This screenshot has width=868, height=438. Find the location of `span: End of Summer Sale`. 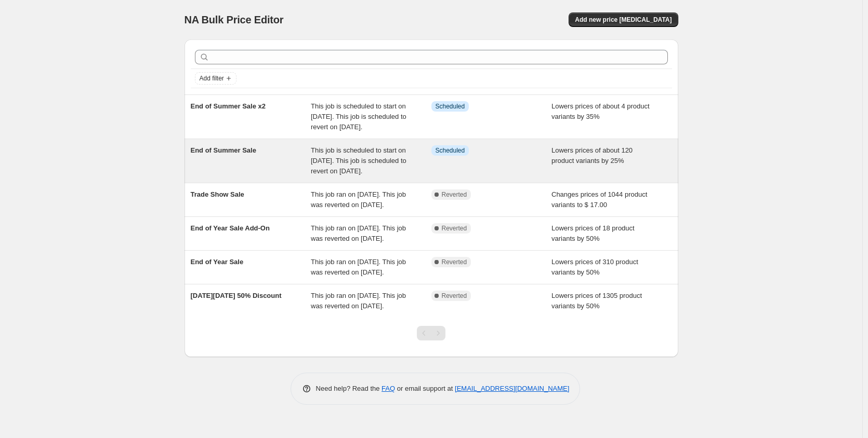

span: End of Summer Sale is located at coordinates (224, 150).